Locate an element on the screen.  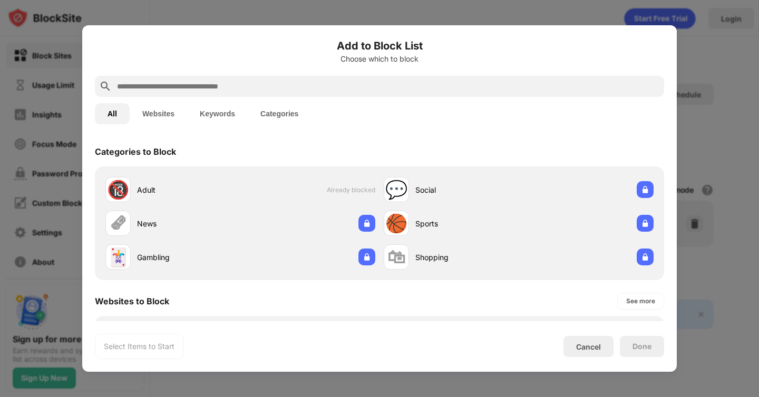
div: Done is located at coordinates (642, 347).